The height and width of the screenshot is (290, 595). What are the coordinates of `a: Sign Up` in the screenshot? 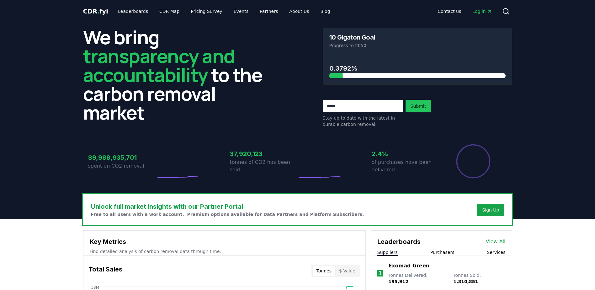 It's located at (491, 210).